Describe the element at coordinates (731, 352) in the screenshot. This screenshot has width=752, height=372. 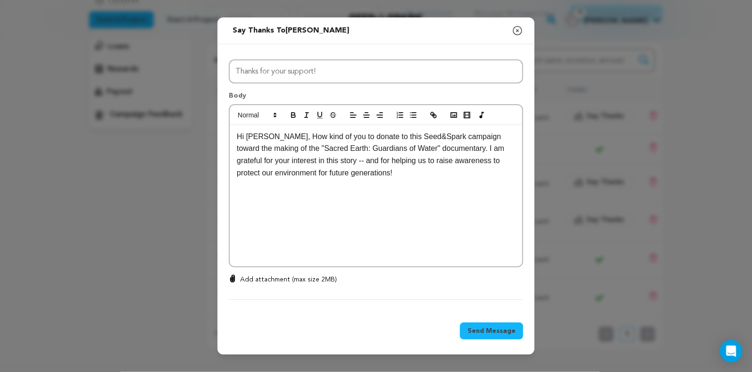
I see `div: Open Intercom Messenger` at that location.